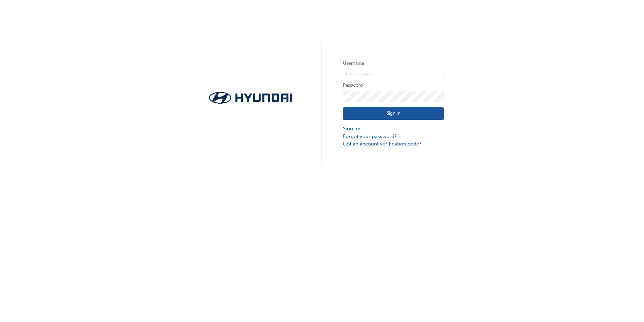 This screenshot has width=644, height=322. Describe the element at coordinates (394, 137) in the screenshot. I see `a: Forgot your password?` at that location.